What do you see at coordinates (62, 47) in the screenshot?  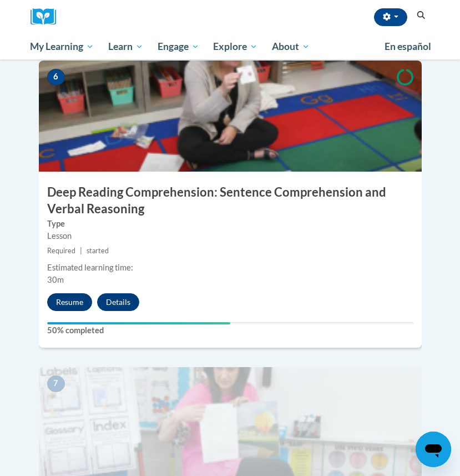 I see `span: My Learning` at bounding box center [62, 47].